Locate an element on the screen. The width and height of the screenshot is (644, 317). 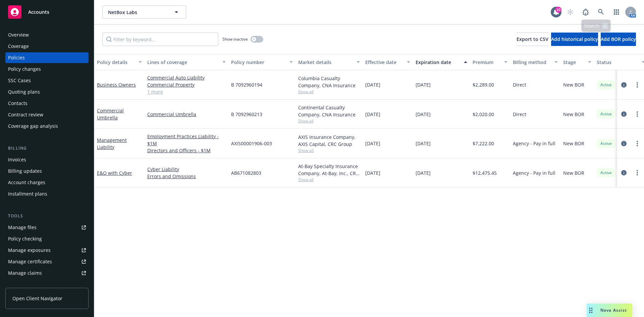
div: Manage exposures is located at coordinates (29, 250).